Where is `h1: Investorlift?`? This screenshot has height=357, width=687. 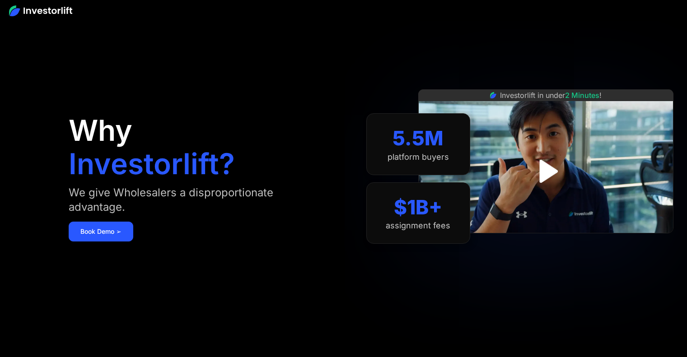 h1: Investorlift? is located at coordinates (152, 164).